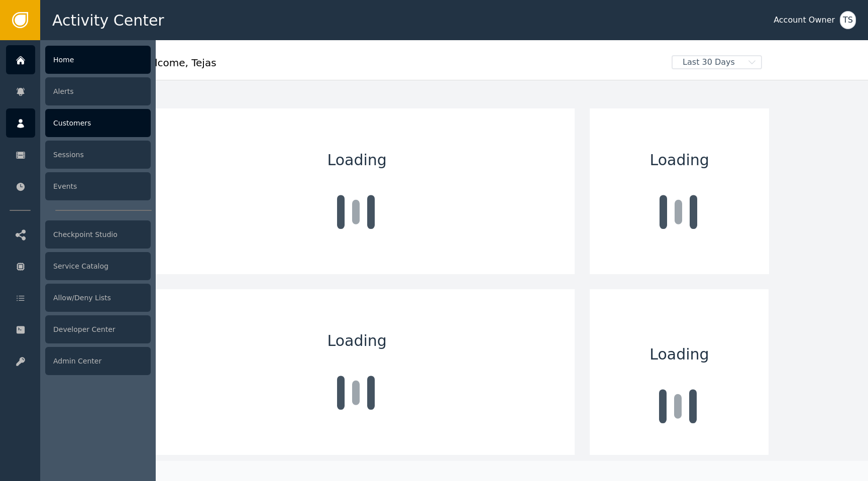 Image resolution: width=868 pixels, height=481 pixels. Describe the element at coordinates (79, 60) in the screenshot. I see `a: Home` at that location.